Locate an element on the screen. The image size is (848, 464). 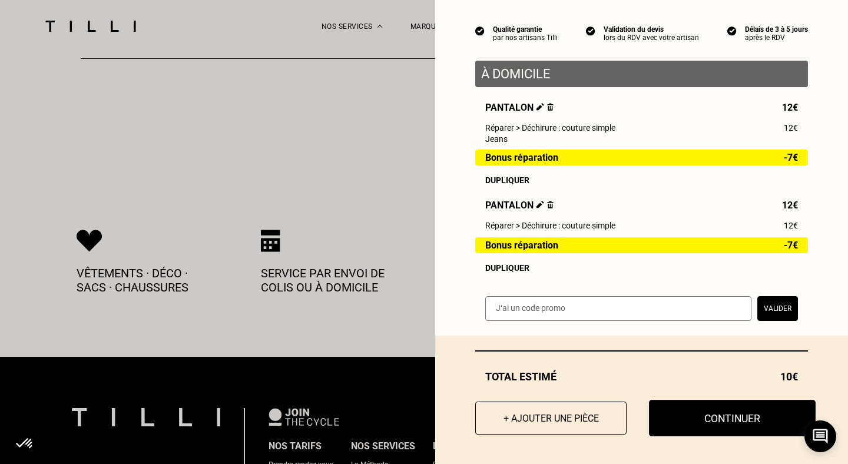
span: Jeans is located at coordinates (496, 139).